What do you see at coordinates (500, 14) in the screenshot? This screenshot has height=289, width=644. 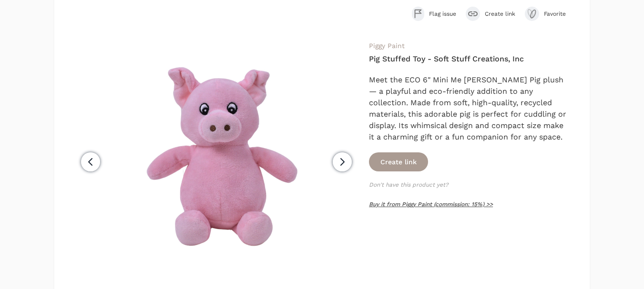 I see `span: Create link` at bounding box center [500, 14].